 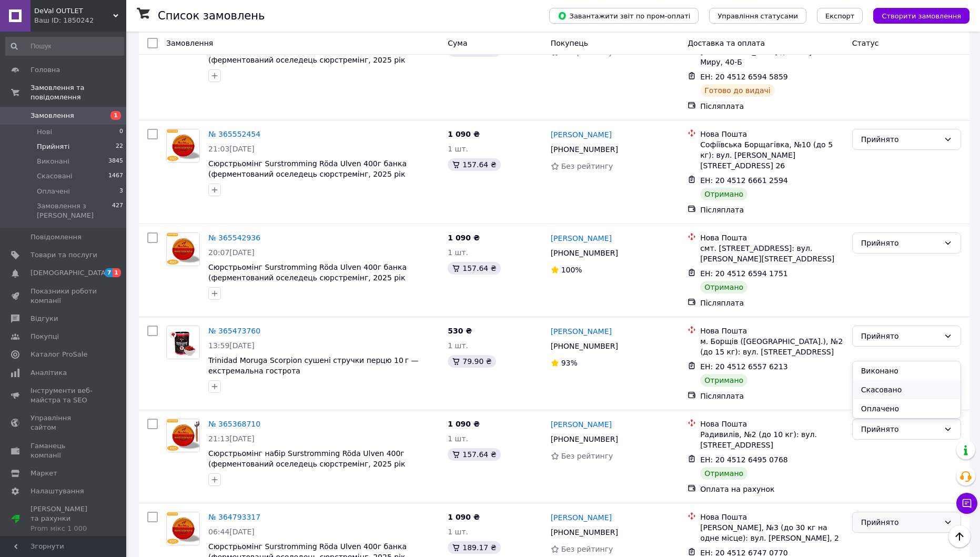 I want to click on div: Prom мікс 1 000, so click(x=63, y=529).